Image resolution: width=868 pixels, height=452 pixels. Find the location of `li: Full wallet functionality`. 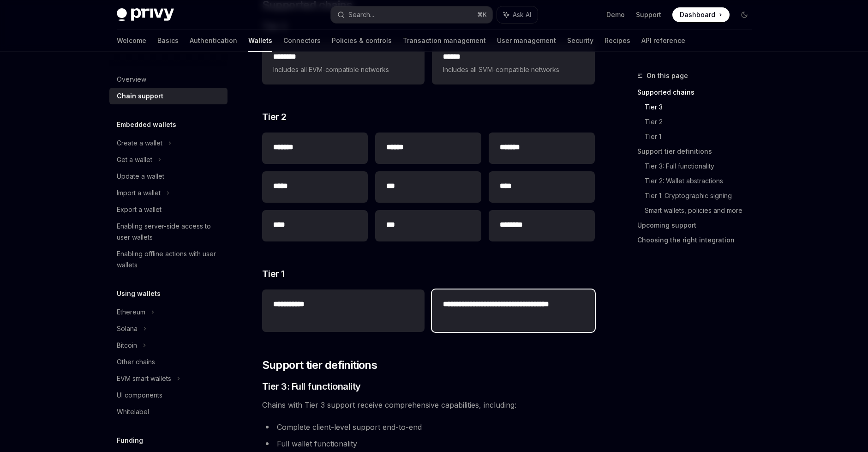

li: Full wallet functionality is located at coordinates (428, 444).